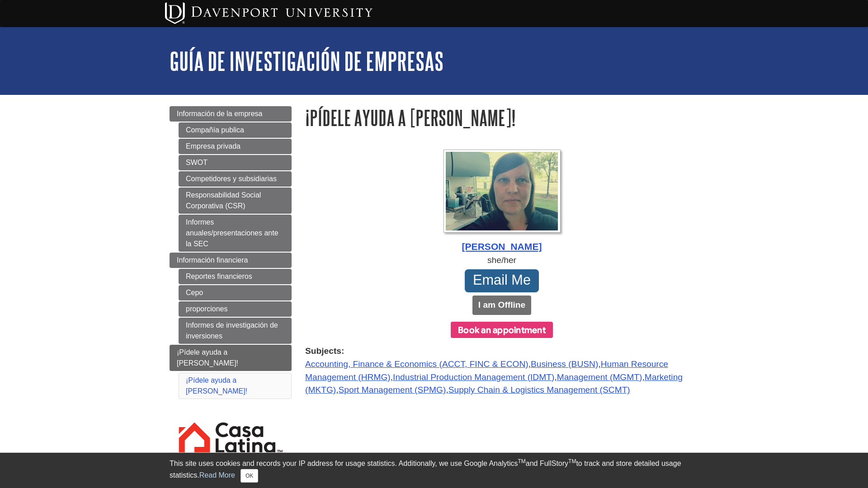 This screenshot has width=868, height=488. Describe the element at coordinates (502, 352) in the screenshot. I see `strong: Subjects:` at that location.